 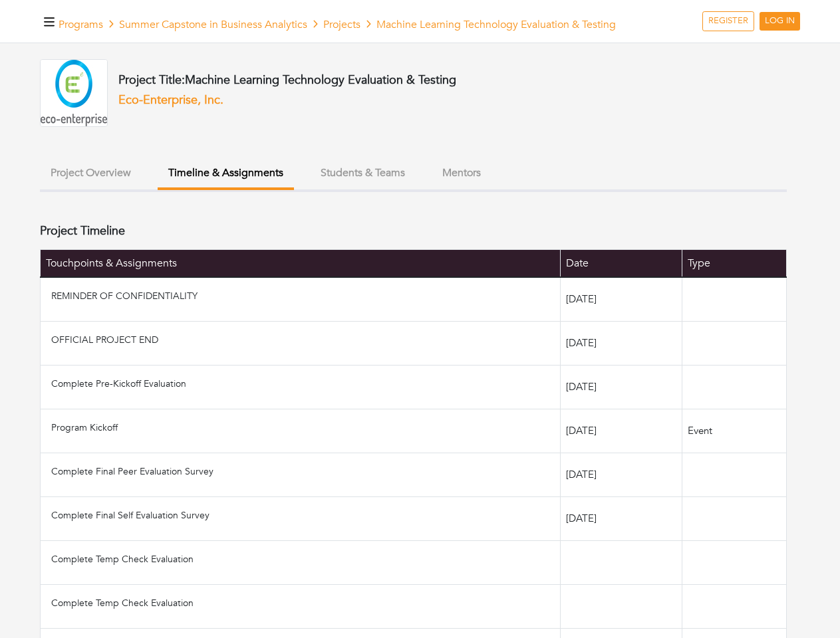 I want to click on button: Timeline & Assignments, so click(x=225, y=174).